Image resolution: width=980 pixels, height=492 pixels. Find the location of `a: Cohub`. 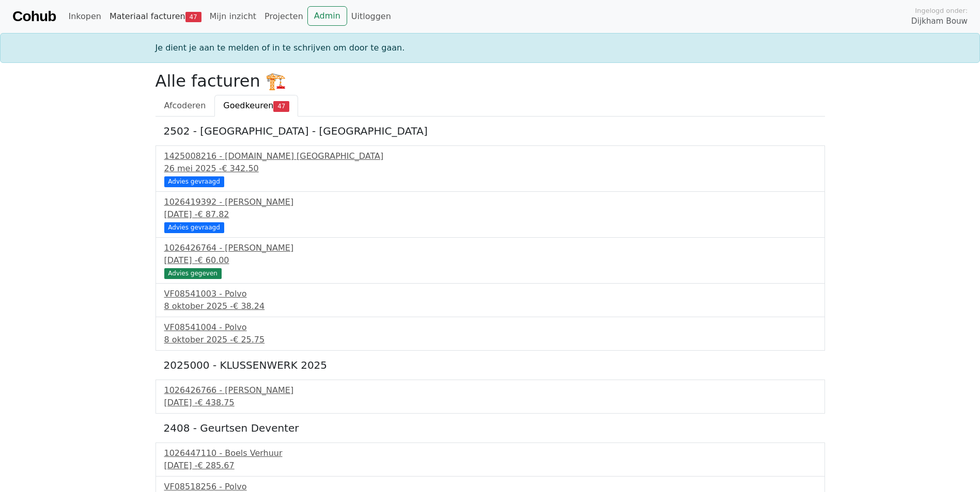

a: Cohub is located at coordinates (34, 17).